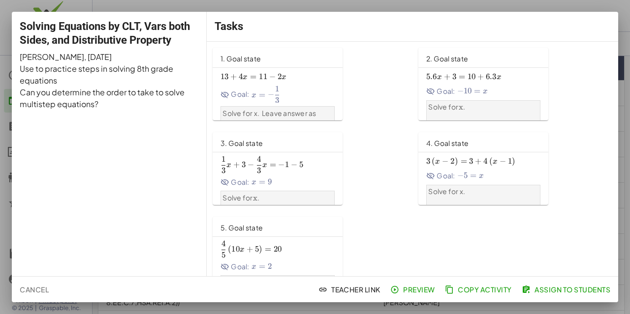 This screenshot has width=630, height=314. I want to click on span: 4. Goal state, so click(447, 143).